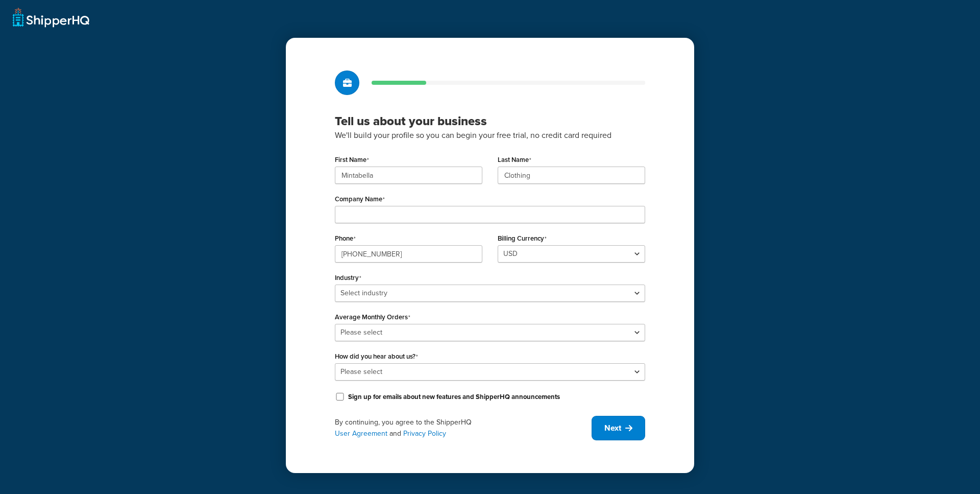 This screenshot has width=980, height=494. Describe the element at coordinates (523, 238) in the screenshot. I see `label: Billing Currency` at that location.